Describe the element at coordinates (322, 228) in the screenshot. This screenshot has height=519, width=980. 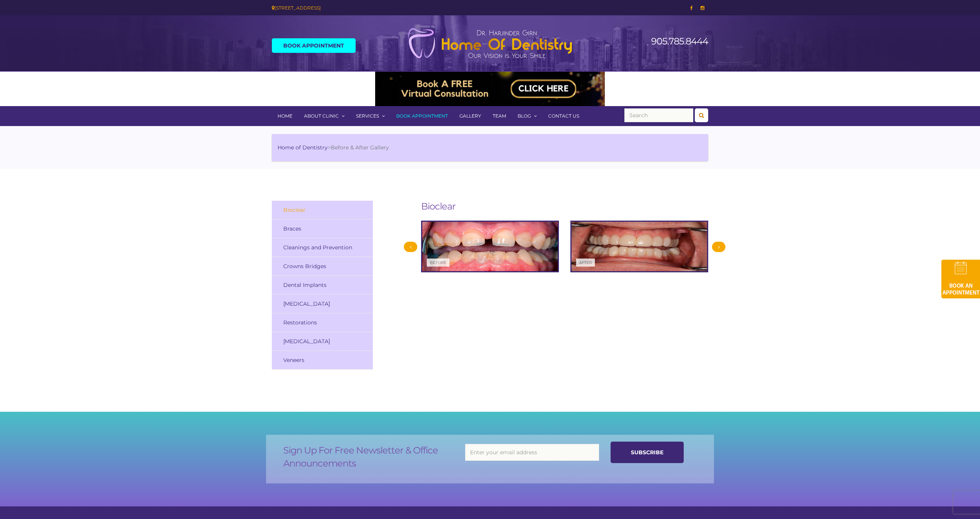
I see `a: Braces` at that location.